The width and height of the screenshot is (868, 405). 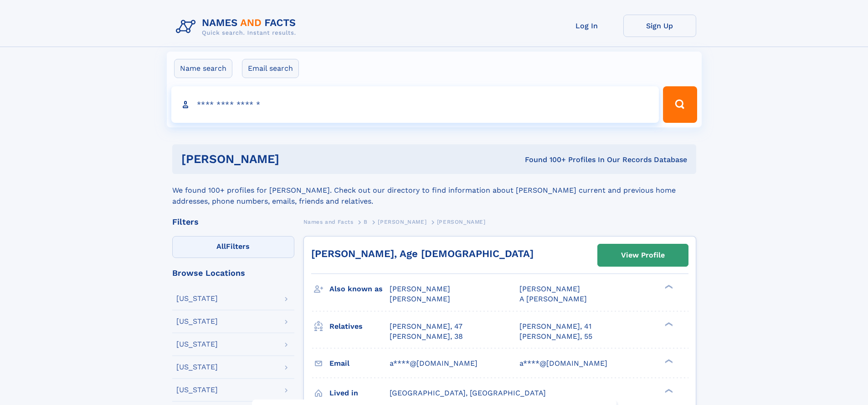 I want to click on input: search input, so click(x=415, y=104).